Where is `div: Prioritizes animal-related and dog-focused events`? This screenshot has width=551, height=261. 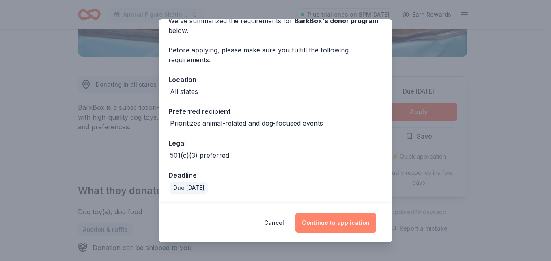
div: Prioritizes animal-related and dog-focused events is located at coordinates (246, 123).